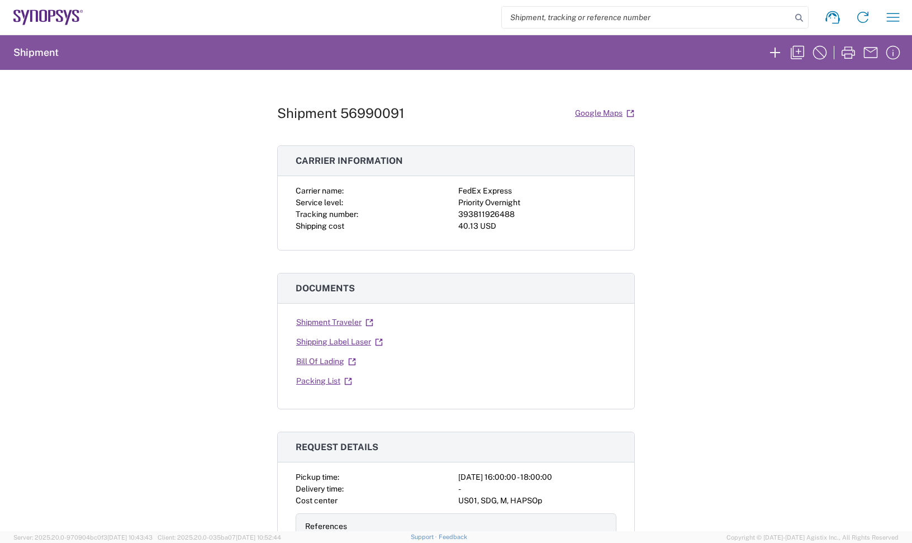  I want to click on span: Carrier name:, so click(320, 191).